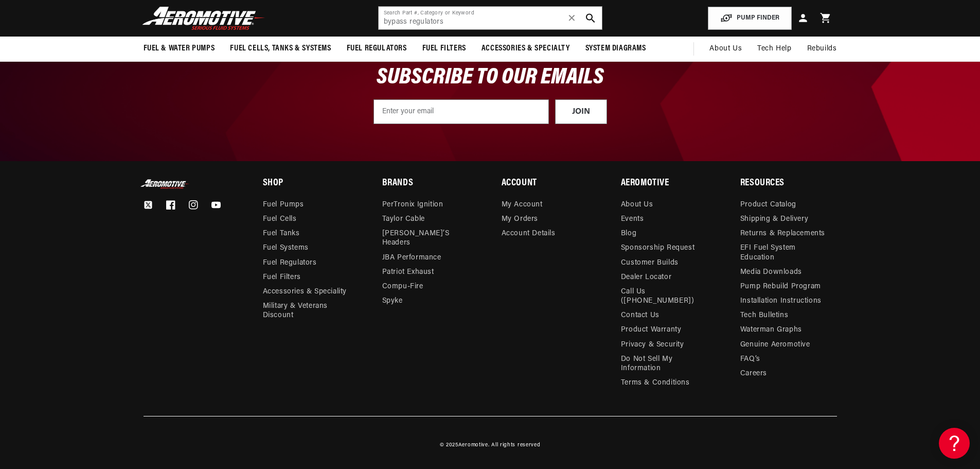 Image resolution: width=980 pixels, height=469 pixels. I want to click on a: Product Catalog, so click(768, 206).